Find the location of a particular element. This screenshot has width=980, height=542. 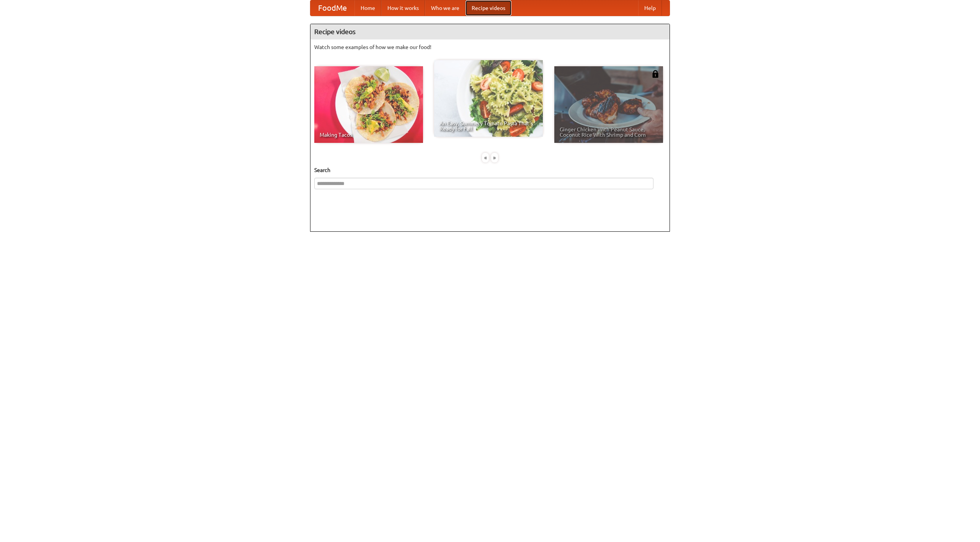

span: Making Tacos is located at coordinates (369, 135).